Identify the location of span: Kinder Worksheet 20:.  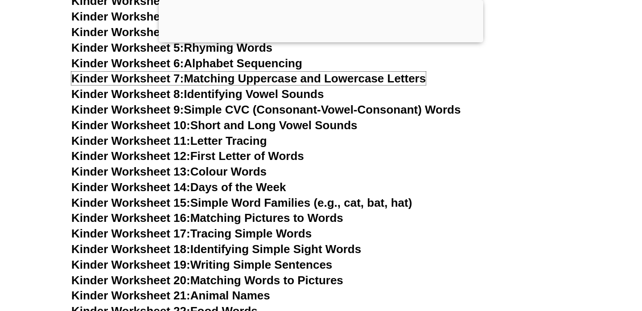
(131, 281).